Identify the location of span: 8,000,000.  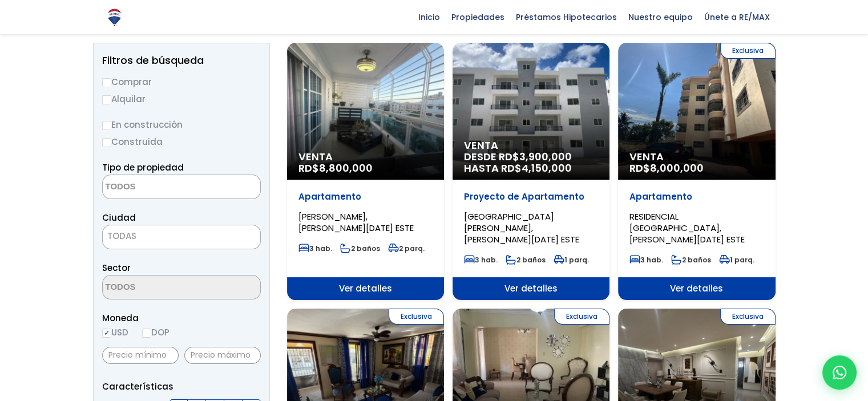
(676, 168).